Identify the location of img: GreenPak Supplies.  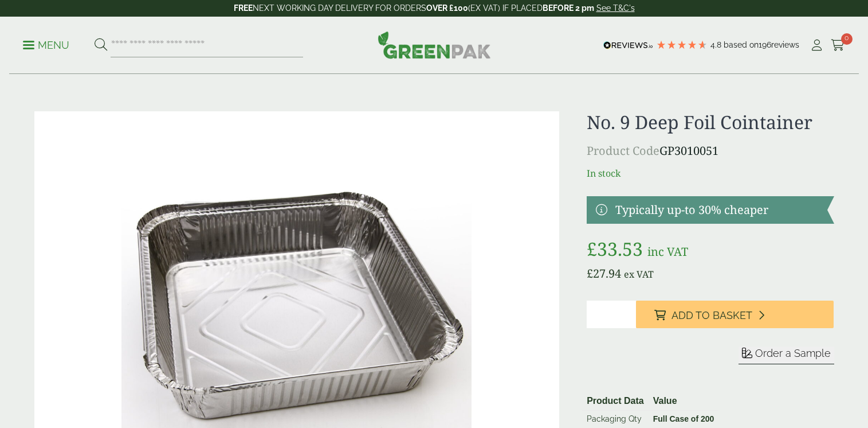
(434, 45).